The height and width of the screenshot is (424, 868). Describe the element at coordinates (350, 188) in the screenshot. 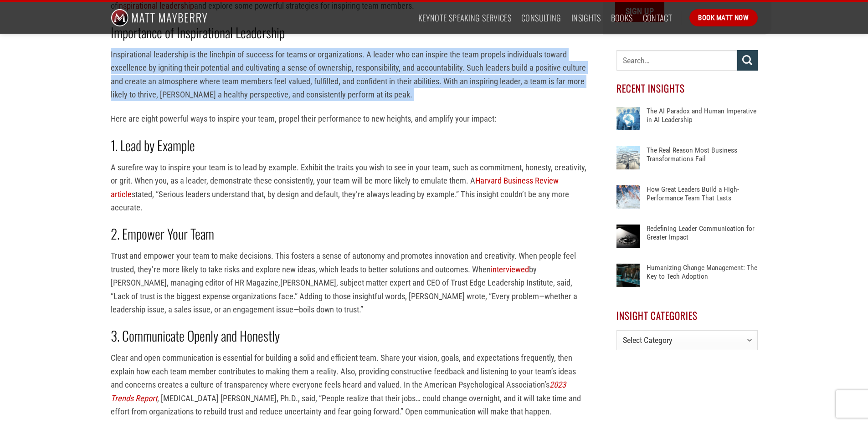

I see `p: A surefire way to inspire your team is to lead by example. Exhibit the traits you wish to see in ...` at that location.